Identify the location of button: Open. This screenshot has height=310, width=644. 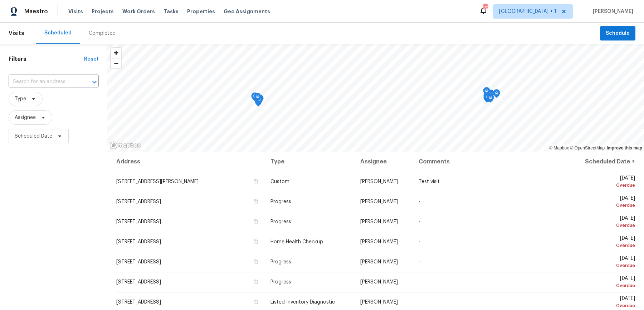
(95, 82).